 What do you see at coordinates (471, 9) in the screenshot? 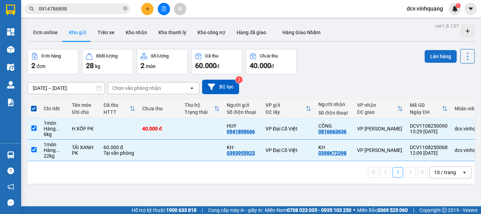
I see `button: caret-down` at bounding box center [471, 9].